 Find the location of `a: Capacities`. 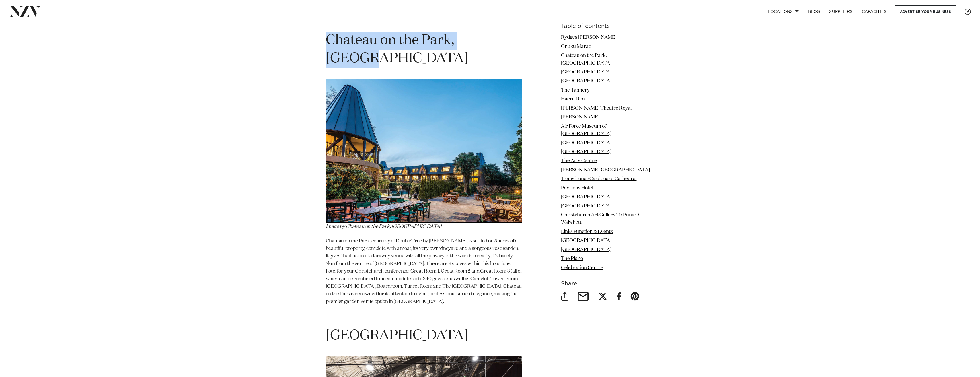

a: Capacities is located at coordinates (874, 11).